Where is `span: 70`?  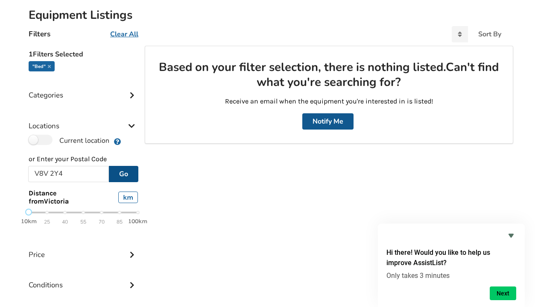 span: 70 is located at coordinates (102, 222).